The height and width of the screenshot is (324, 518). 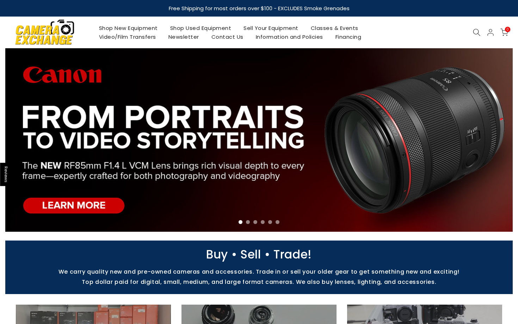 I want to click on li: Page dot 5, so click(x=270, y=222).